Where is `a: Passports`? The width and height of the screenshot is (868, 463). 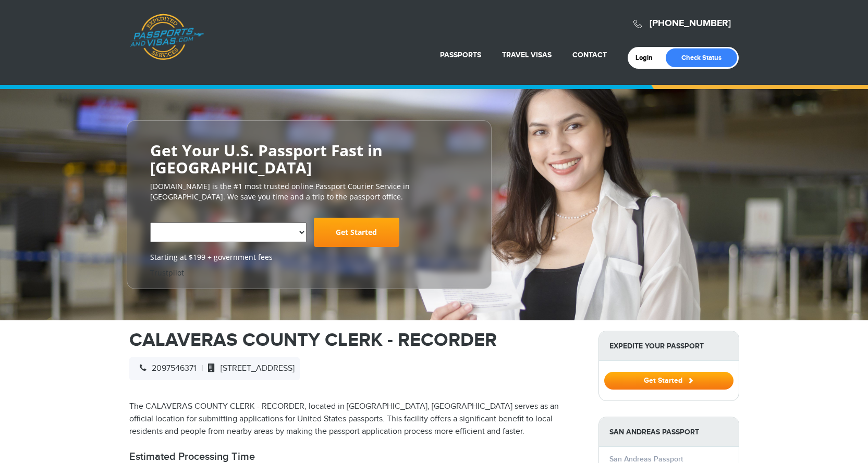
a: Passports is located at coordinates (460, 55).